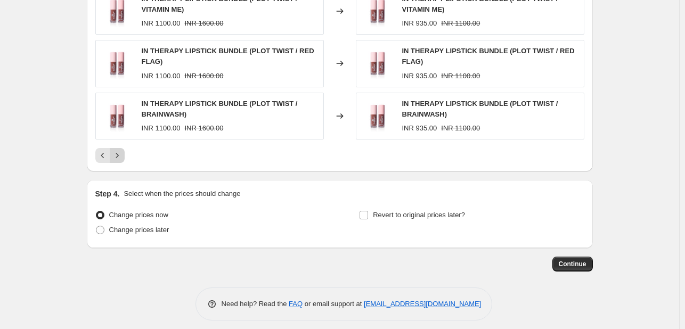 The image size is (685, 329). What do you see at coordinates (110, 156) in the screenshot?
I see `nav: Pagination` at bounding box center [110, 156].